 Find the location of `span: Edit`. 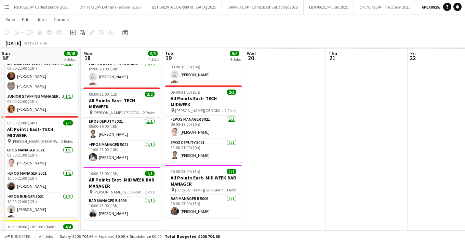

span: Edit is located at coordinates (26, 20).